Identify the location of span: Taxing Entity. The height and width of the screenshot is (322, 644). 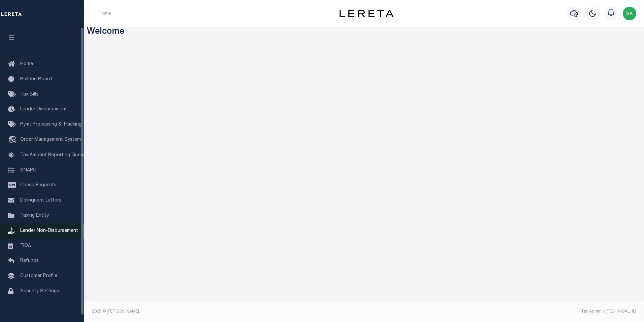
(35, 215).